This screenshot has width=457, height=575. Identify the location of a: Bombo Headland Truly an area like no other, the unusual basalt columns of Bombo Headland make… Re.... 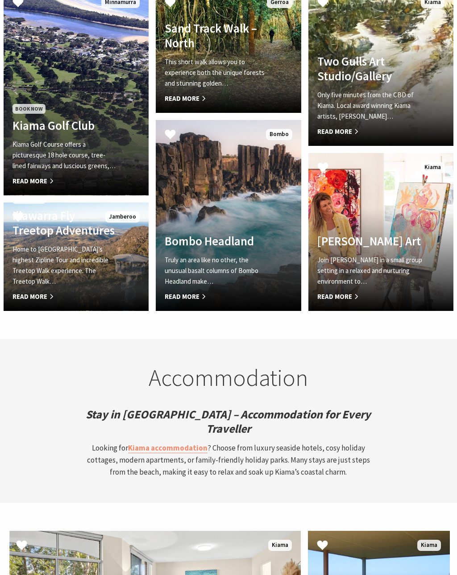
(228, 215).